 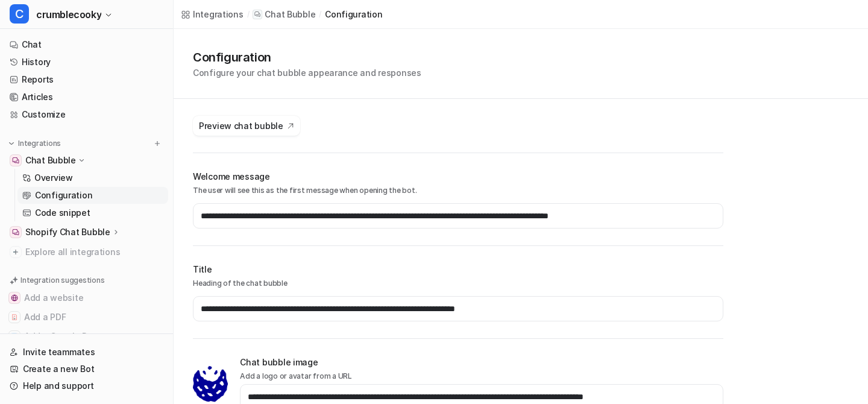 What do you see at coordinates (458, 283) in the screenshot?
I see `p: Heading of the chat bubble` at bounding box center [458, 283].